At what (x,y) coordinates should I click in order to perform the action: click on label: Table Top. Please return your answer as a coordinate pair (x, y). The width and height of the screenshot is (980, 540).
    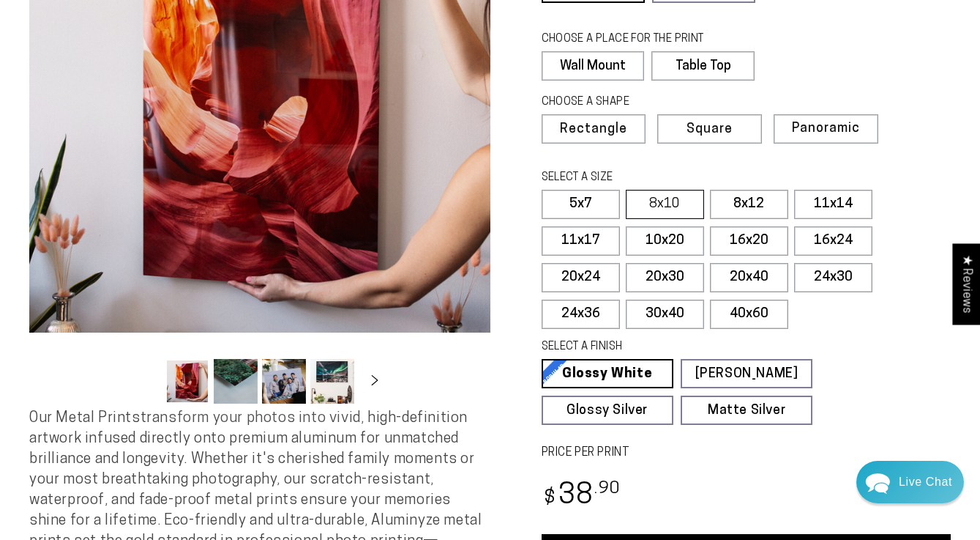
    Looking at the image, I should click on (703, 66).